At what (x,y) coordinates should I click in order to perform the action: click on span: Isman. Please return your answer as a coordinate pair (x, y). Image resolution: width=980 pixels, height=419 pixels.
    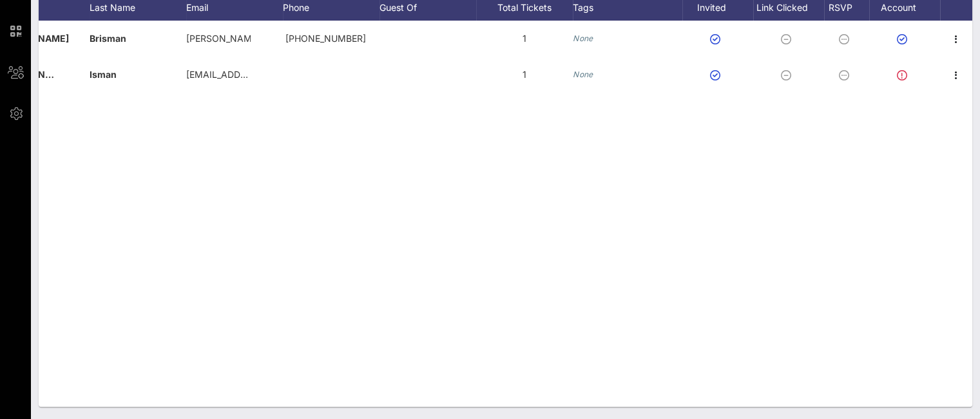
    Looking at the image, I should click on (103, 74).